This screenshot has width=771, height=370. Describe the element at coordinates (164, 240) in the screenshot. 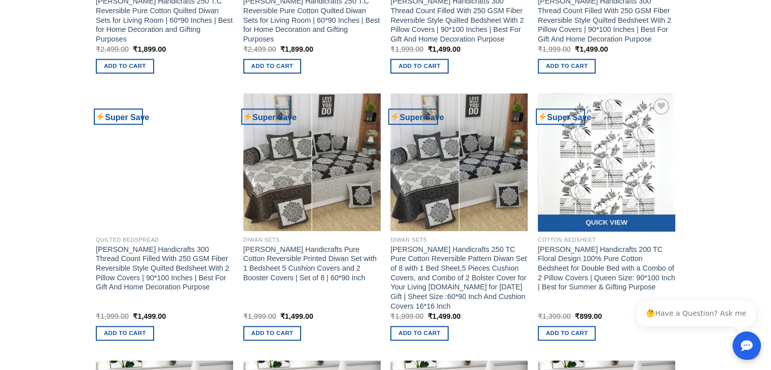

I see `p: Quilted Bedspread` at that location.